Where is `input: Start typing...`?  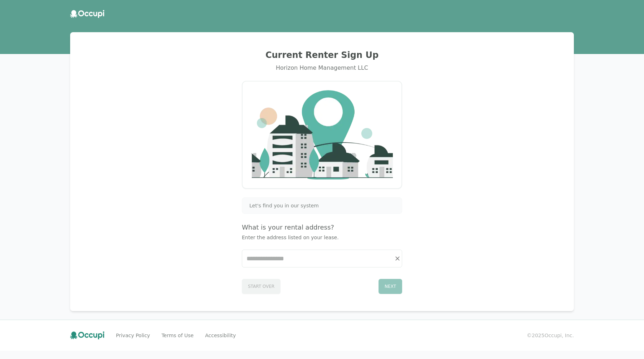
input: Start typing... is located at coordinates (322, 259).